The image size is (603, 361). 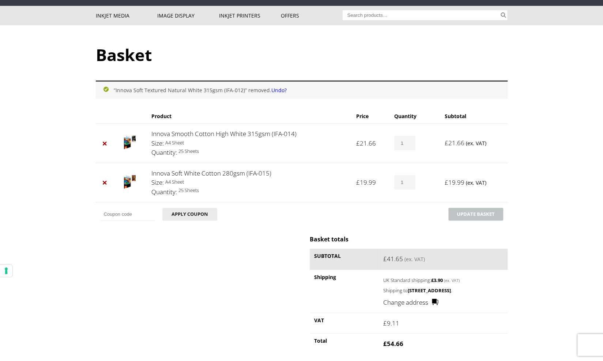 What do you see at coordinates (224, 133) in the screenshot?
I see `a: Innova Smooth Cotton High White 315gsm (IFA-014)` at bounding box center [224, 133].